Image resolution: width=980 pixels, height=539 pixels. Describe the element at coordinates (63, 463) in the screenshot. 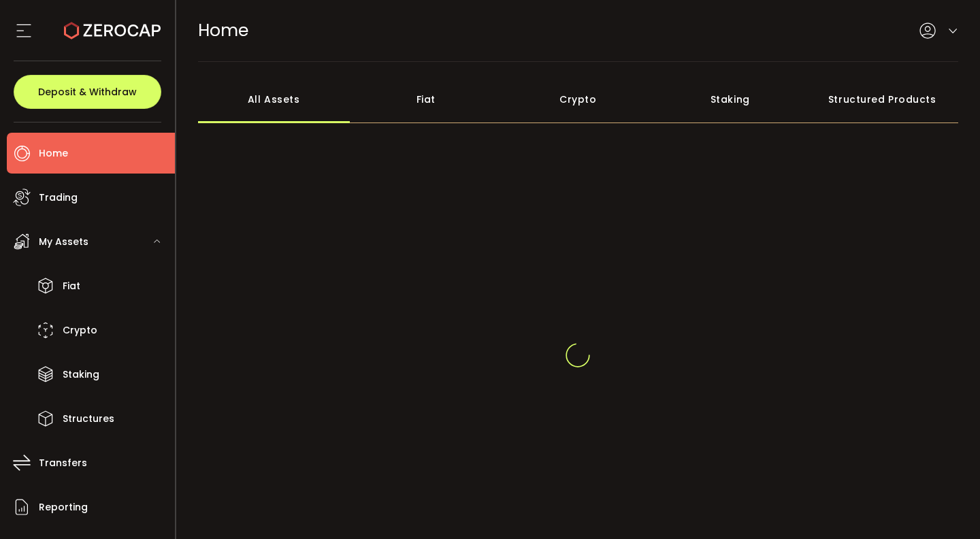

I see `span: Transfers` at that location.